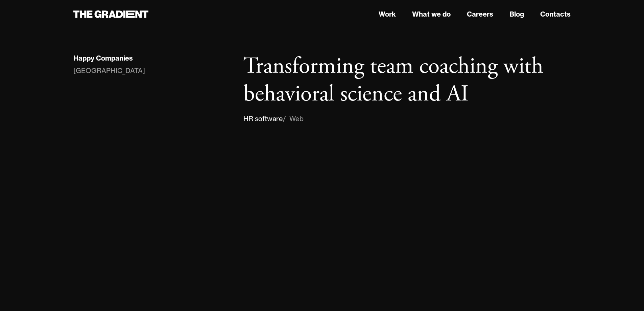 The image size is (644, 311). What do you see at coordinates (407, 80) in the screenshot?
I see `h1: Transforming team coaching with behavioral science and AI` at bounding box center [407, 80].